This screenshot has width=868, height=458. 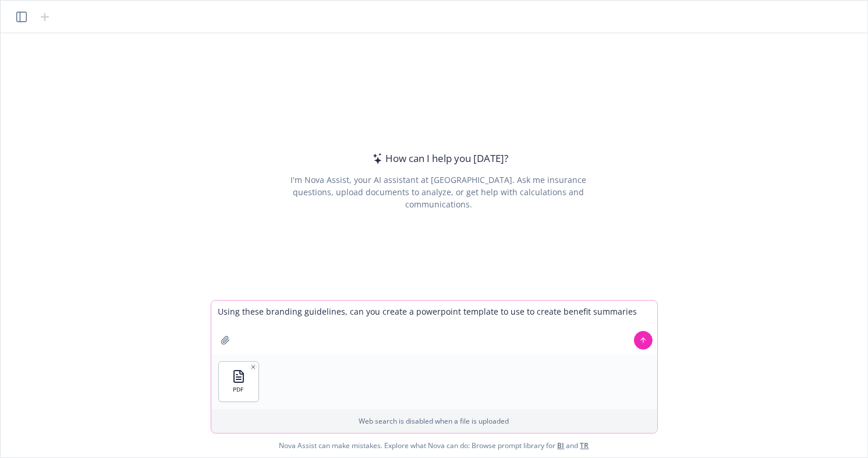 I want to click on span: Nova Assist can make mistakes. Explore what Nova can do: Browse prompt library for and, so click(x=435, y=445).